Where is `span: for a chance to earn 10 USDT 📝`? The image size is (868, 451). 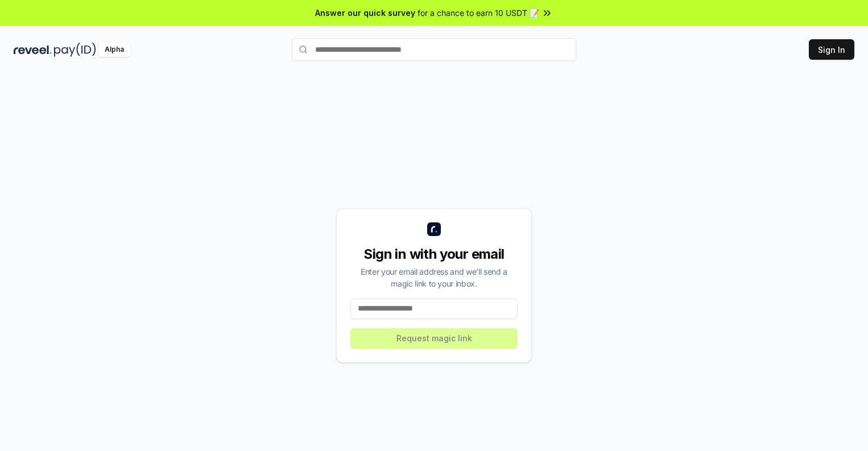 span: for a chance to earn 10 USDT 📝 is located at coordinates (479, 13).